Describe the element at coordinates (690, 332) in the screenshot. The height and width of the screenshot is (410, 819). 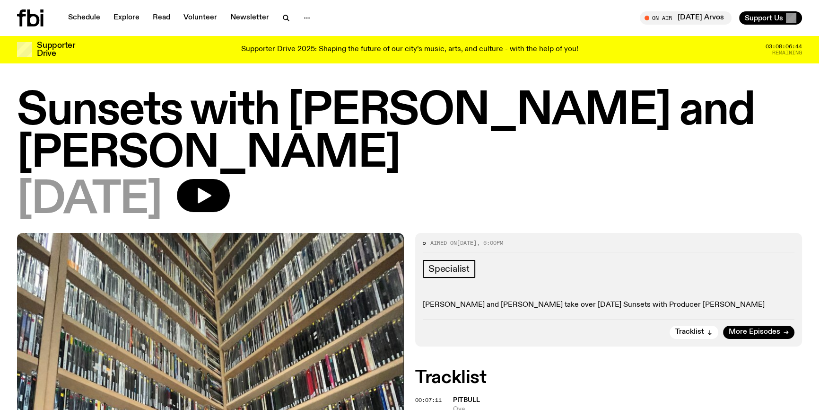
I see `span: Tracklist` at that location.